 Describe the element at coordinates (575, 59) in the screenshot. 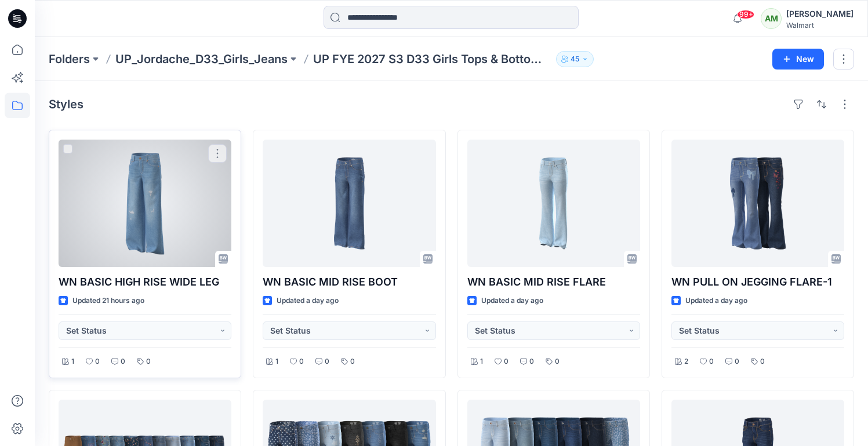

I see `button: 45` at that location.